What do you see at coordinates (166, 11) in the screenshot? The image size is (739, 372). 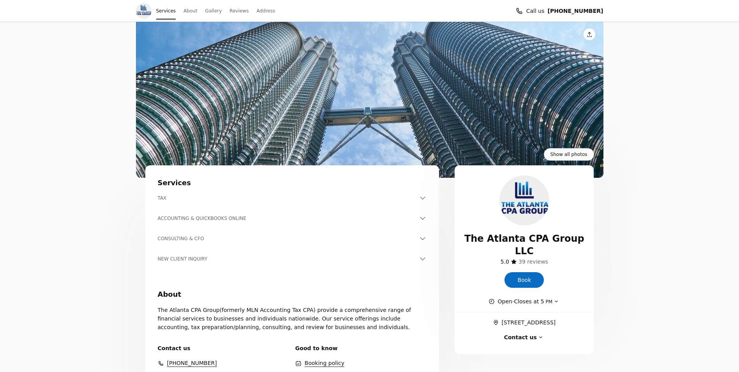 I see `a: Services` at bounding box center [166, 11].